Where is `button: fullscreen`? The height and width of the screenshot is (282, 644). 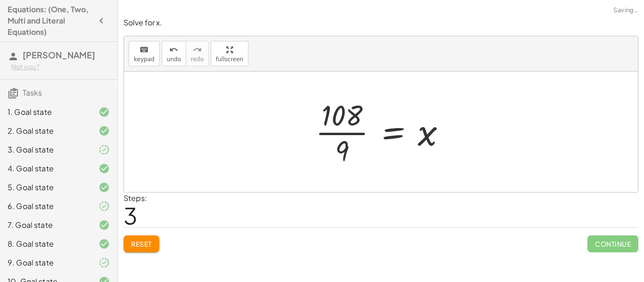 button: fullscreen is located at coordinates (230, 53).